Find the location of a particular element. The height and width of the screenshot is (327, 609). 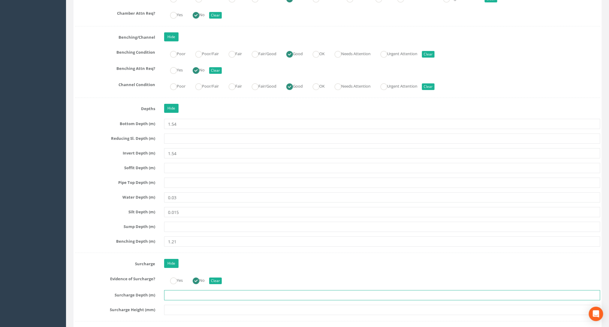

label: Soffit Depth (m) is located at coordinates (115, 167).